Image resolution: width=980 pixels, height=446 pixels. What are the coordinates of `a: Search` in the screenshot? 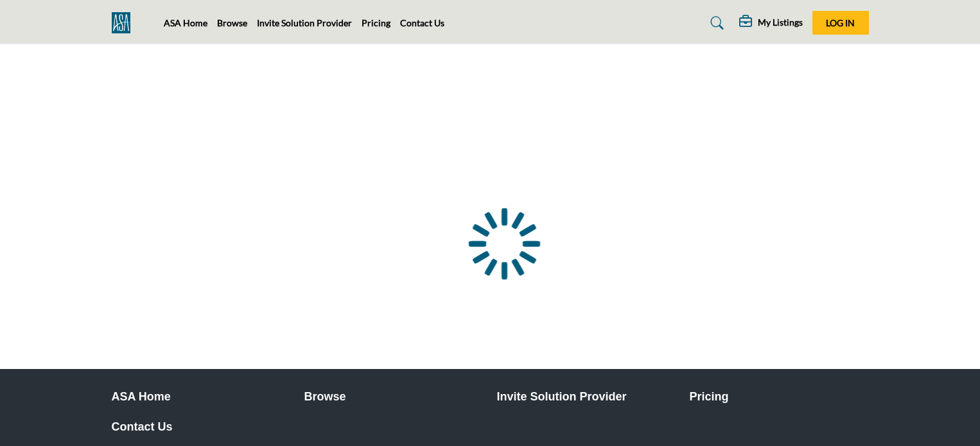 It's located at (715, 23).